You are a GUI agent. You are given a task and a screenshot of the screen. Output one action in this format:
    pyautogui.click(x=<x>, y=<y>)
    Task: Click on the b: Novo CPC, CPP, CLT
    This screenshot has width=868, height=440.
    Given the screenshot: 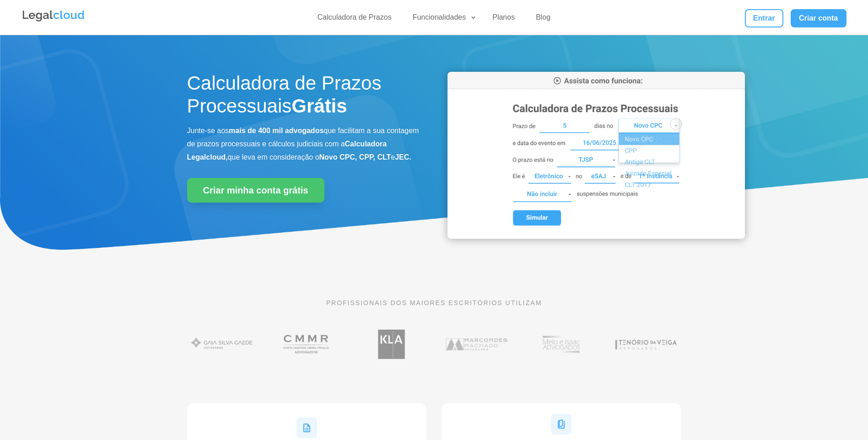 What is the action you would take?
    pyautogui.click(x=355, y=157)
    